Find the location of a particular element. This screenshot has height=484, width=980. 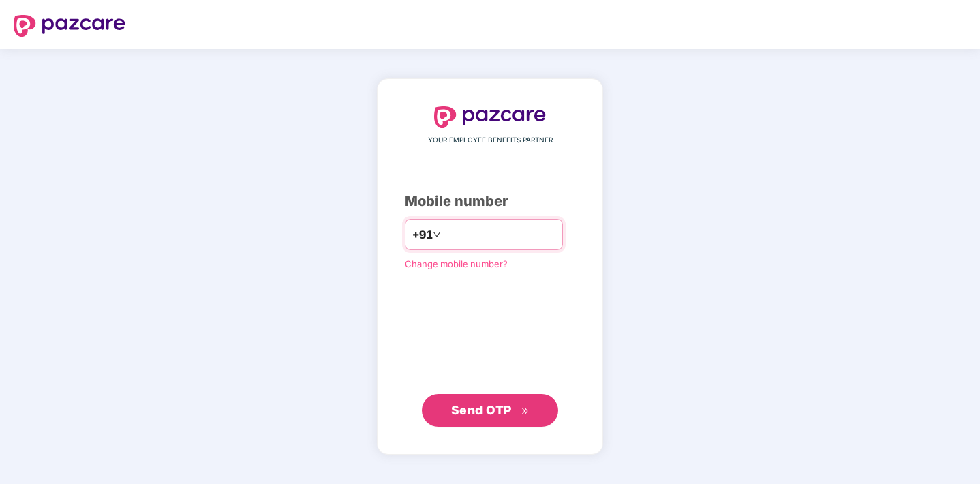

button: Send OTPdouble-right is located at coordinates (490, 411).